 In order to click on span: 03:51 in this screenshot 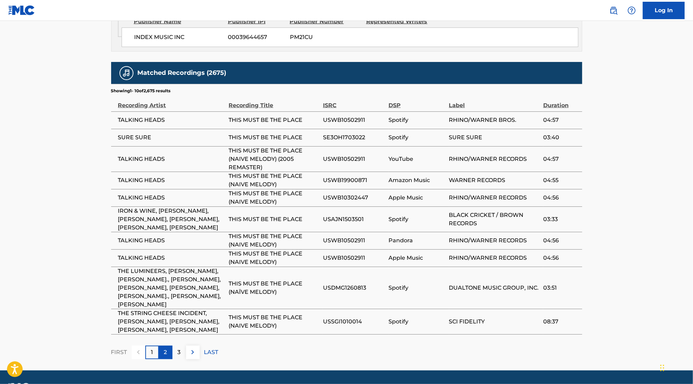, I will do `click(561, 288)`.